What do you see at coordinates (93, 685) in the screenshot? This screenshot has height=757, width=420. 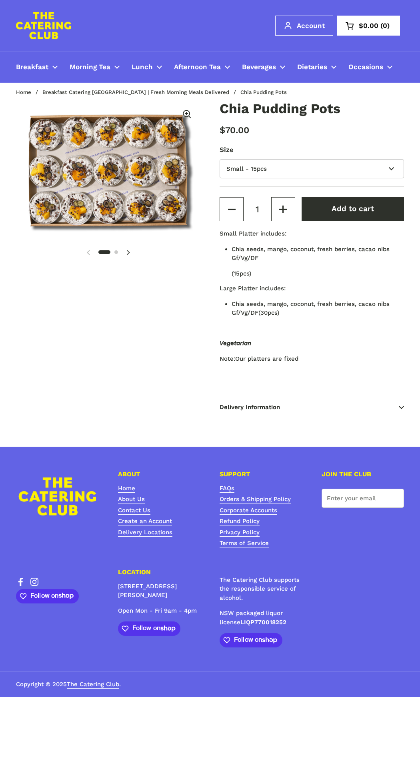 I see `a: The Catering Club` at bounding box center [93, 685].